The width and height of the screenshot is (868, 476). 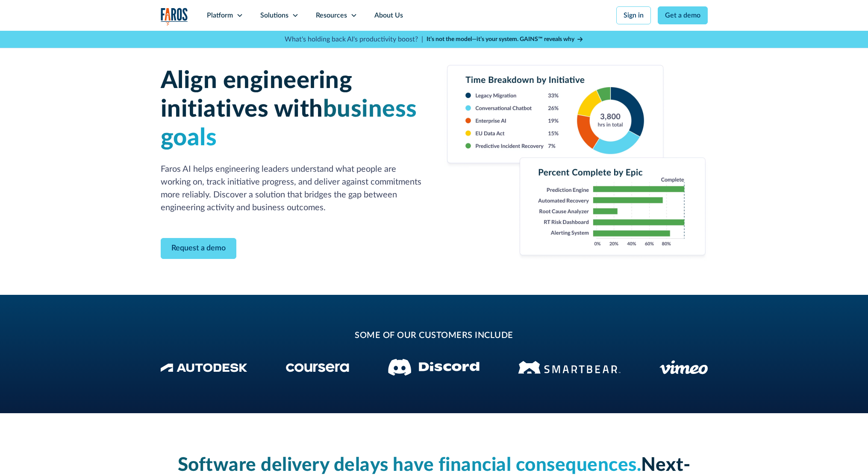 What do you see at coordinates (683, 15) in the screenshot?
I see `a: Get a demo` at bounding box center [683, 15].